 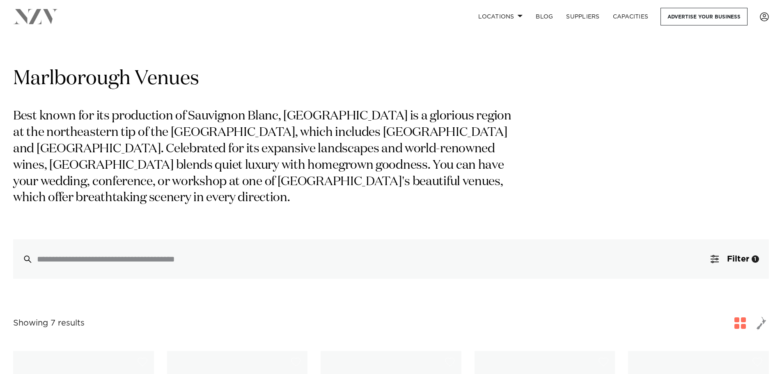 What do you see at coordinates (755, 259) in the screenshot?
I see `div: 1` at bounding box center [755, 259].